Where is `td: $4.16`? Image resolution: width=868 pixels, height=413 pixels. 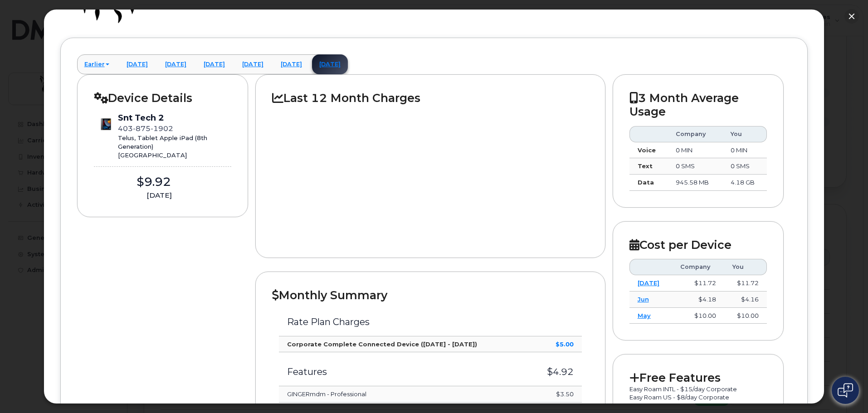
td: $4.16 is located at coordinates (745, 300).